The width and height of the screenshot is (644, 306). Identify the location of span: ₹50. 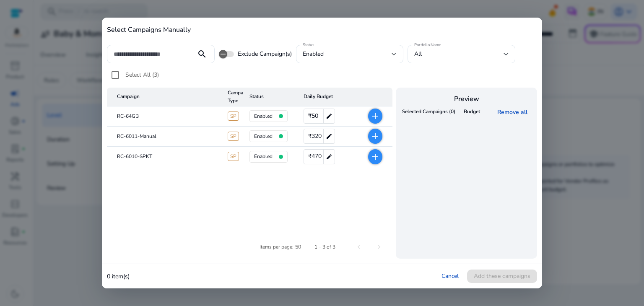
(313, 116).